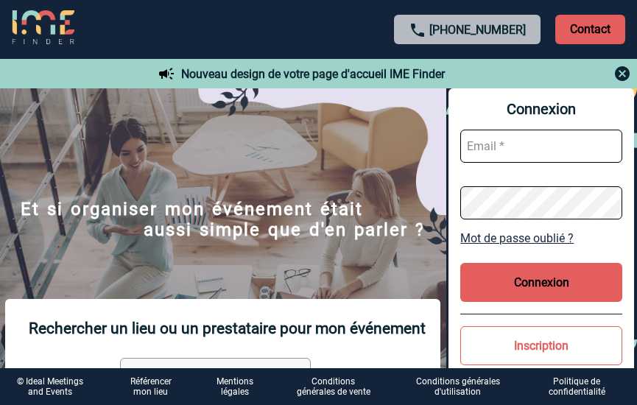  I want to click on div: © Ideal Meetings and Events, so click(50, 387).